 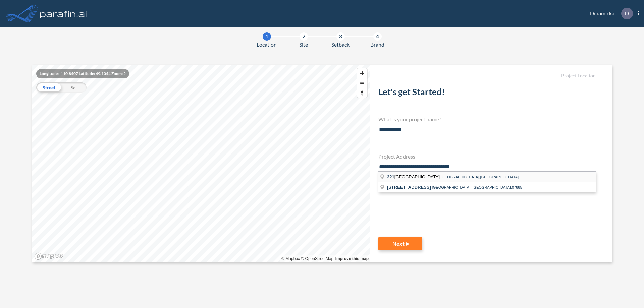 What do you see at coordinates (317, 259) in the screenshot?
I see `a: OpenStreetMap` at bounding box center [317, 259].